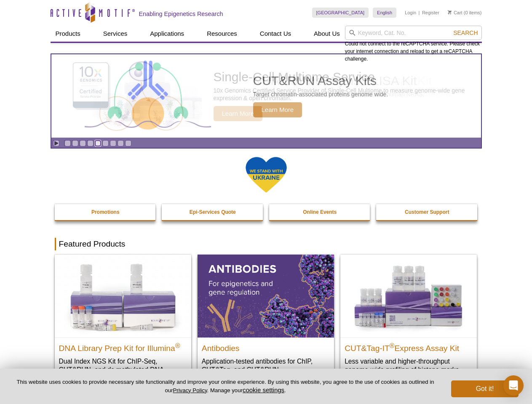  Describe the element at coordinates (266, 245) in the screenshot. I see `h2: Featured Products` at that location.